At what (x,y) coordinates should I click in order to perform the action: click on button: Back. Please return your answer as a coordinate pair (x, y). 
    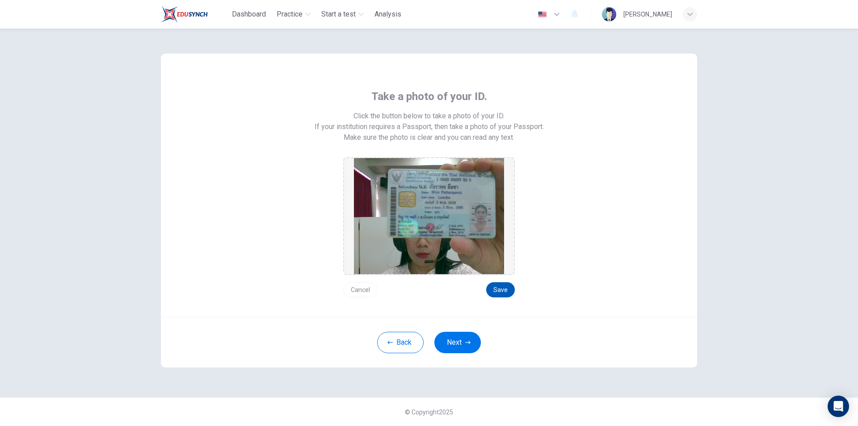
    Looking at the image, I should click on (401, 343).